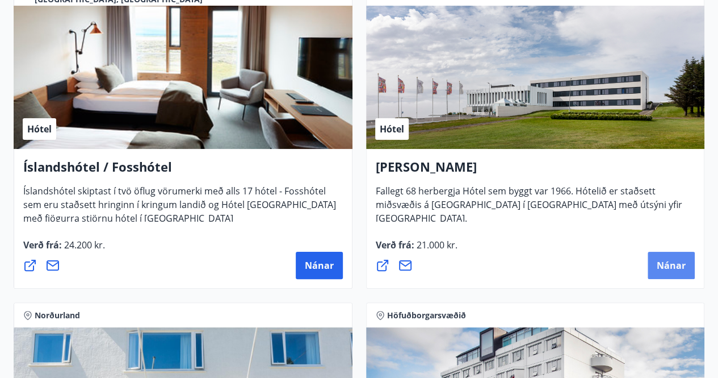 The height and width of the screenshot is (378, 718). Describe the element at coordinates (83, 245) in the screenshot. I see `span: 24.200 kr.` at that location.